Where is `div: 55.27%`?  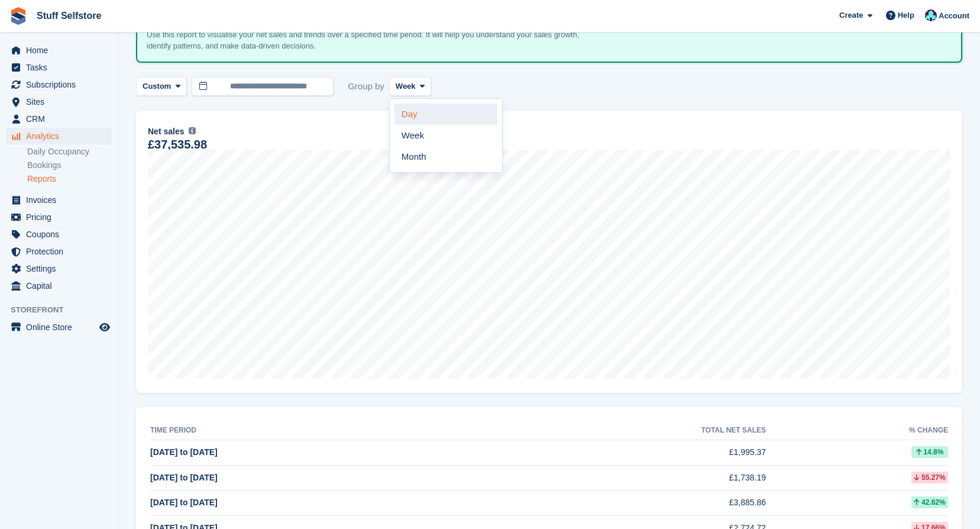 div: 55.27% is located at coordinates (930, 478).